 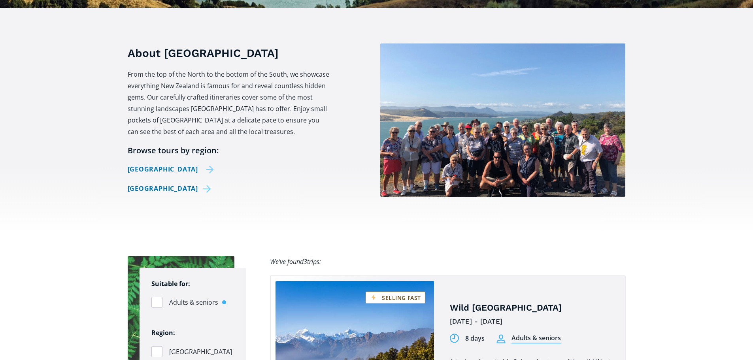 I want to click on div: 8, so click(x=467, y=338).